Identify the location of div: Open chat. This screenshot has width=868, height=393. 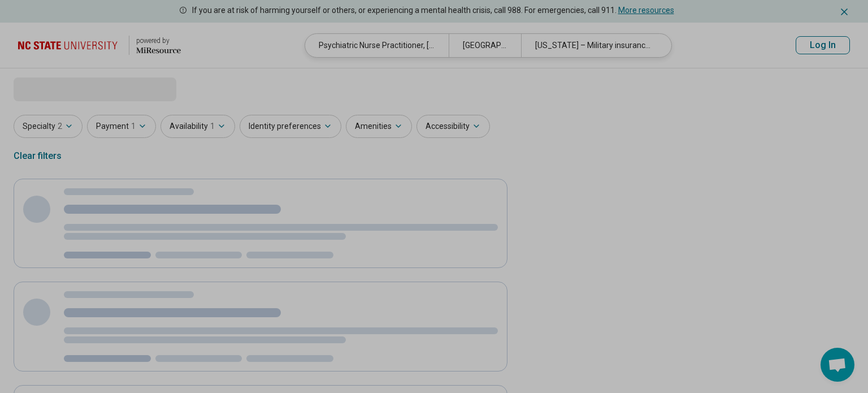
(837, 364).